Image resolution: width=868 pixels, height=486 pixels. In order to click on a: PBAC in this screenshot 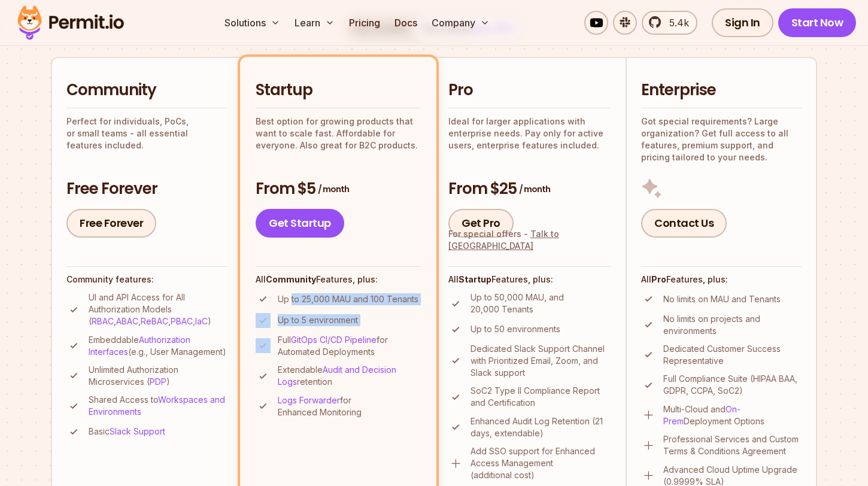, I will do `click(181, 320)`.